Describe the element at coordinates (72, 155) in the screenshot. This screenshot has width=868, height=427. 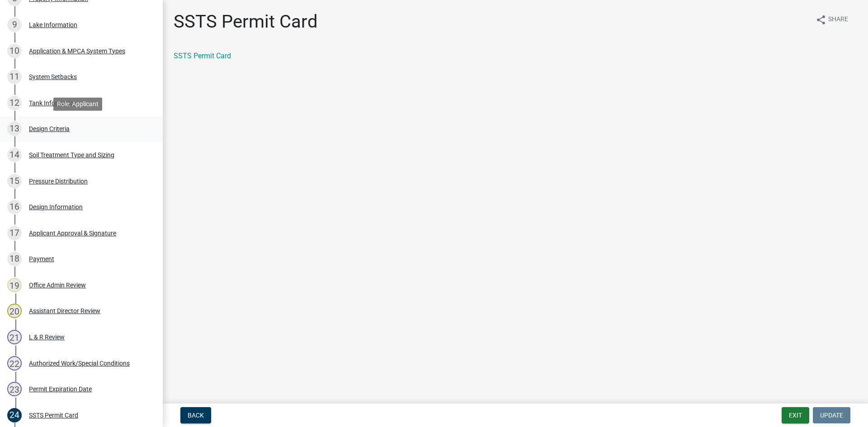
I see `div: Soil Treatment Type and Sizing` at that location.